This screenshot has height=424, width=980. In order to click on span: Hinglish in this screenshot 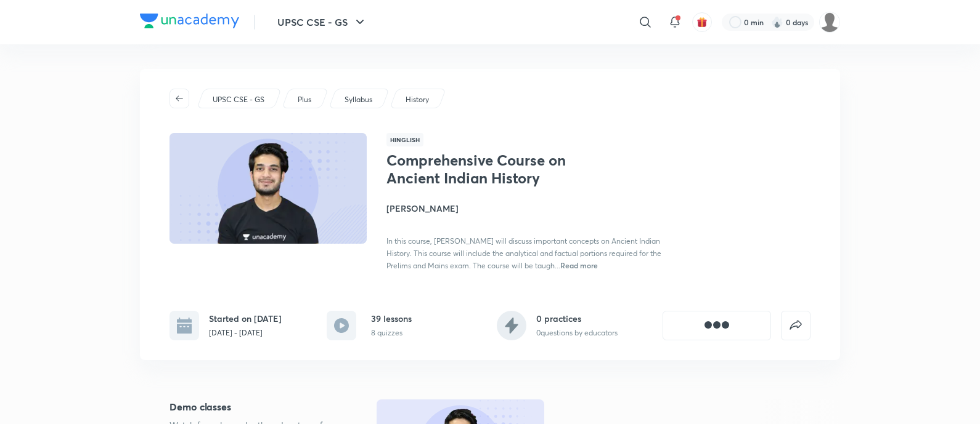, I will do `click(405, 140)`.